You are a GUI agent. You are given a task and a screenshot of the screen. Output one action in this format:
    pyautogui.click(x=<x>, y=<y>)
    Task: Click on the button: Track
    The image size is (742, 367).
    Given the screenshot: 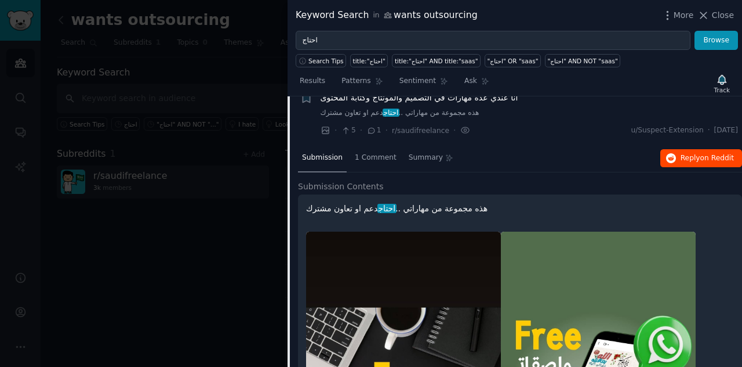 What is the action you would take?
    pyautogui.click(x=722, y=84)
    